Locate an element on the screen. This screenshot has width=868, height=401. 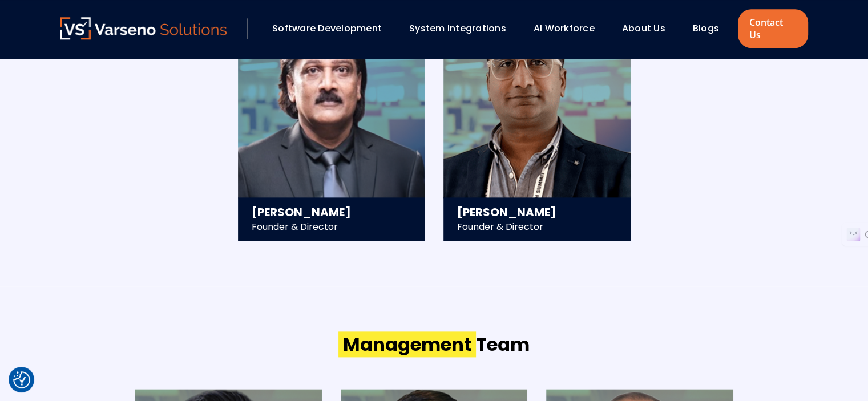
a: System Integrations is located at coordinates (458, 28).